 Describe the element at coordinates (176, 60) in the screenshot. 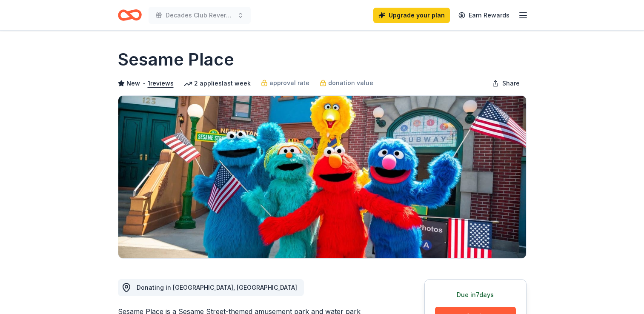

I see `h1: Sesame Place` at that location.